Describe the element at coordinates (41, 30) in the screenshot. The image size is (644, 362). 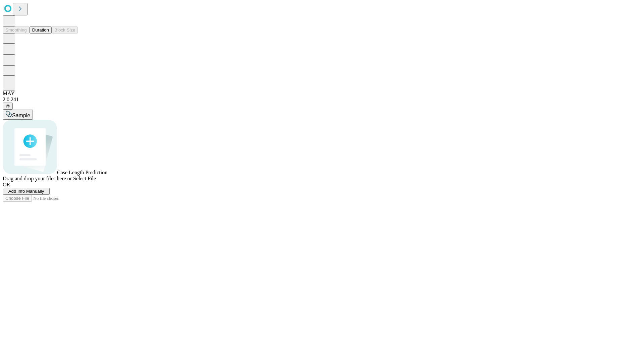
I see `button: Duration` at that location.